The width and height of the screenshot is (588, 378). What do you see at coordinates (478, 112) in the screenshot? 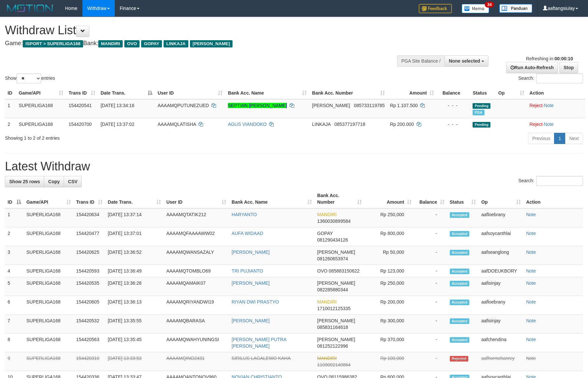
I see `span: Marked by aafounsreynich` at bounding box center [478, 112].